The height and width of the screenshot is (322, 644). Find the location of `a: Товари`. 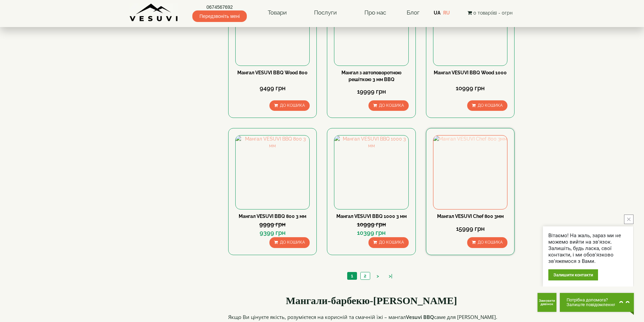

a: Товари is located at coordinates (277, 13).